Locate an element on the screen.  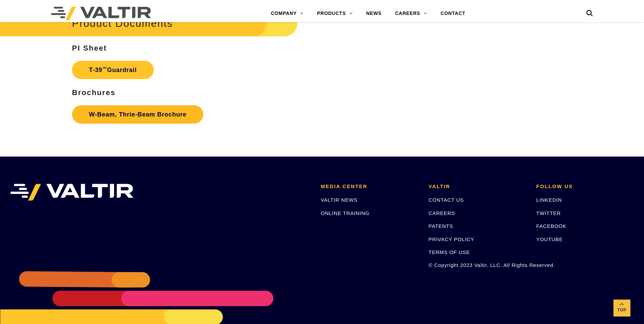
a: TWITTER is located at coordinates (549, 213).